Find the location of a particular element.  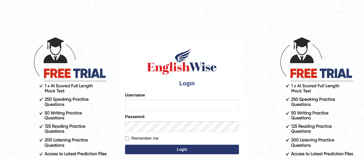

label: Username is located at coordinates (135, 95).